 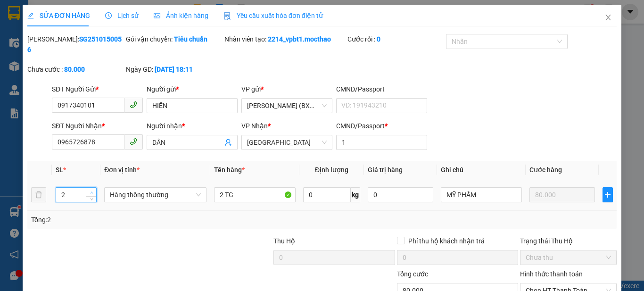 What do you see at coordinates (97, 89) in the screenshot?
I see `div: SĐT Người Gửi` at bounding box center [97, 89].